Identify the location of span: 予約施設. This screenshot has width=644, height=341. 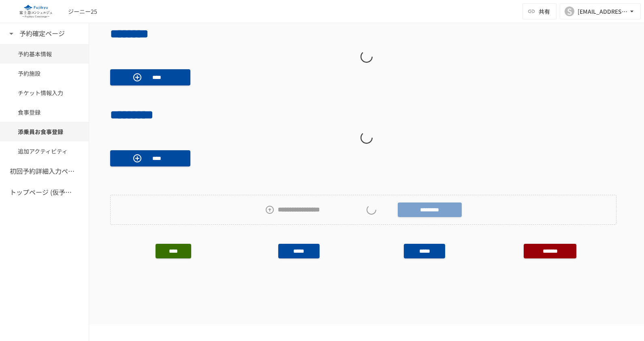
(44, 73).